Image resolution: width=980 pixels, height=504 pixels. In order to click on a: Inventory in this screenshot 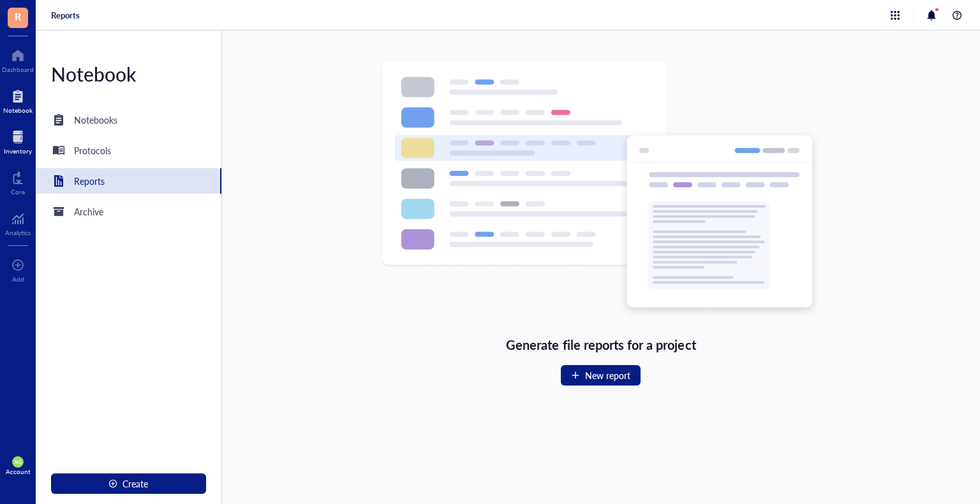, I will do `click(18, 141)`.